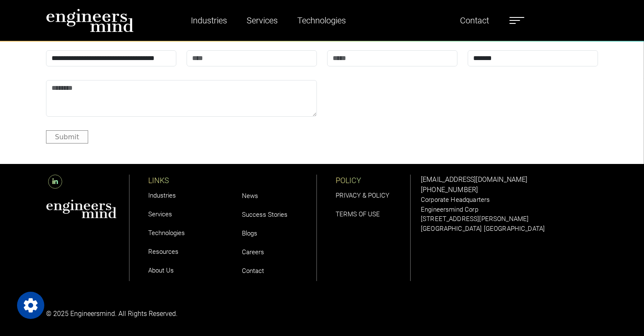 This screenshot has height=336, width=644. What do you see at coordinates (90, 20) in the screenshot?
I see `img: logo` at bounding box center [90, 20].